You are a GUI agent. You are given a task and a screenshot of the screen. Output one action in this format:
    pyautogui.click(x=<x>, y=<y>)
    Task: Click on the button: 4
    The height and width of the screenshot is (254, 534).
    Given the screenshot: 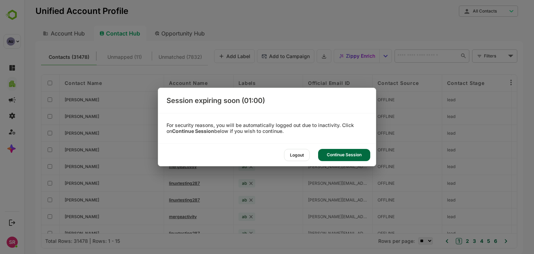 What is the action you would take?
    pyautogui.click(x=456, y=241)
    